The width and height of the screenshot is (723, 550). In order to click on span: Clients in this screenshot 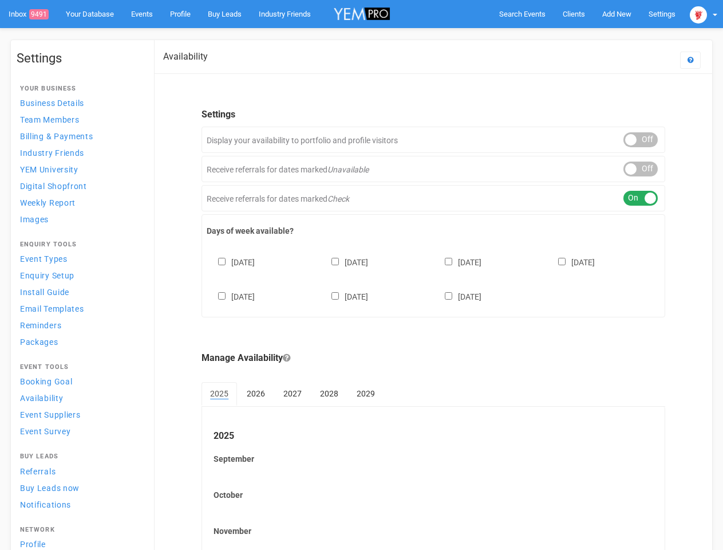, I will do `click(574, 14)`.